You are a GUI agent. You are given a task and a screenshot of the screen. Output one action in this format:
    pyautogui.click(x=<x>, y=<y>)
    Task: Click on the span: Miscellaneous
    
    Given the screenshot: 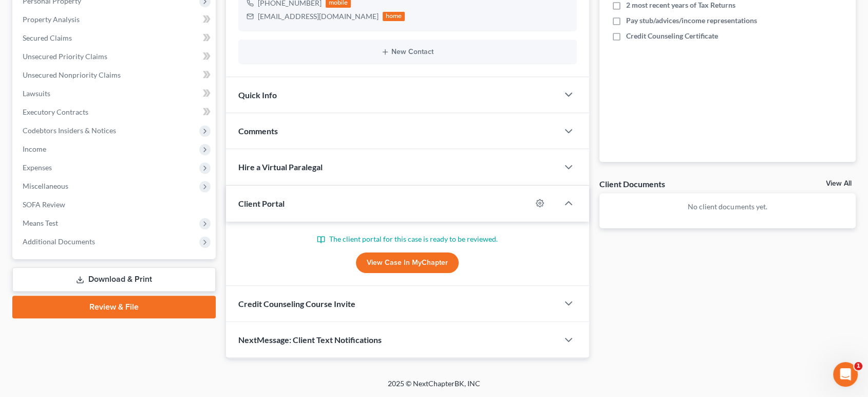 What is the action you would take?
    pyautogui.click(x=45, y=186)
    